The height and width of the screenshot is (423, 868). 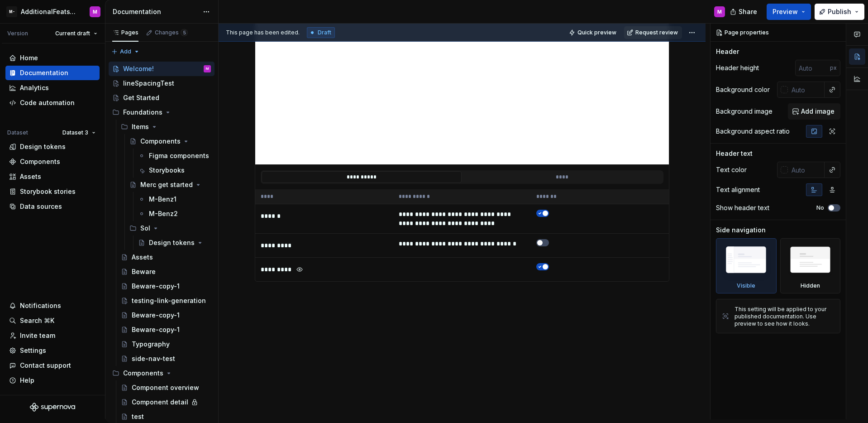 I want to click on a: M-Benz2, so click(x=174, y=214).